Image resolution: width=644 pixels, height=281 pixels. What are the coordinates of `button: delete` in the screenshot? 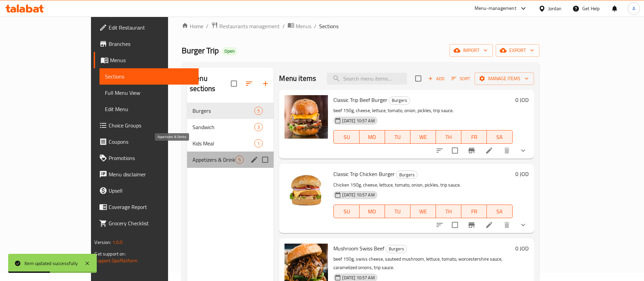 It's located at (507, 151).